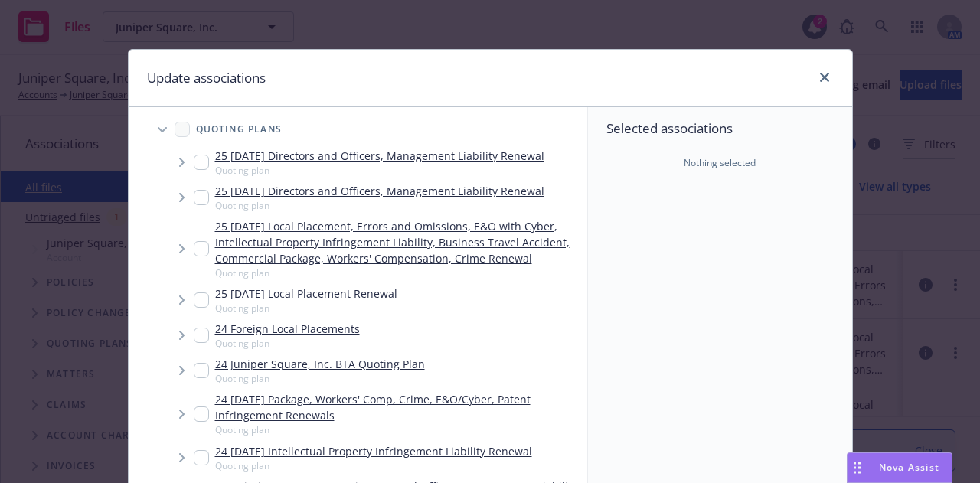  Describe the element at coordinates (900, 468) in the screenshot. I see `button: Nova Assist` at that location.